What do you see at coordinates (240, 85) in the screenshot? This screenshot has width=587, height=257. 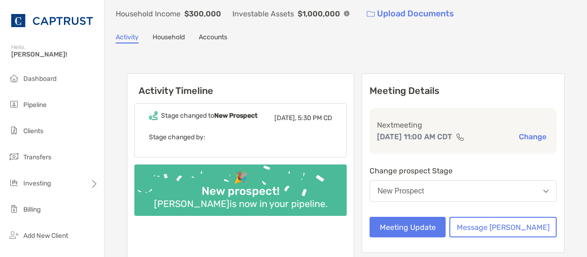 I see `h6: Activity Timeline` at bounding box center [240, 85].